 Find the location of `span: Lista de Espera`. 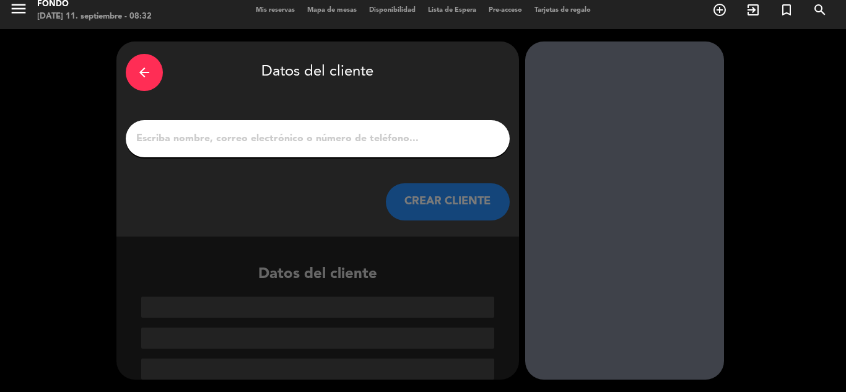

span: Lista de Espera is located at coordinates (452, 10).